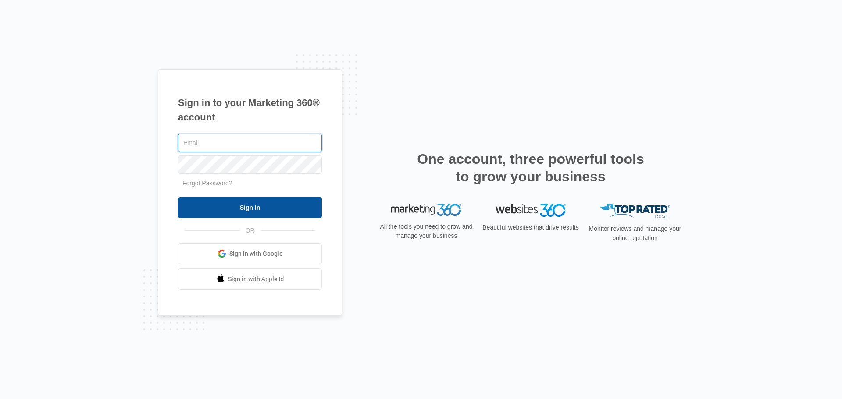 Image resolution: width=842 pixels, height=399 pixels. Describe the element at coordinates (426, 231) in the screenshot. I see `p: All the tools you need to grow and manage your business` at that location.